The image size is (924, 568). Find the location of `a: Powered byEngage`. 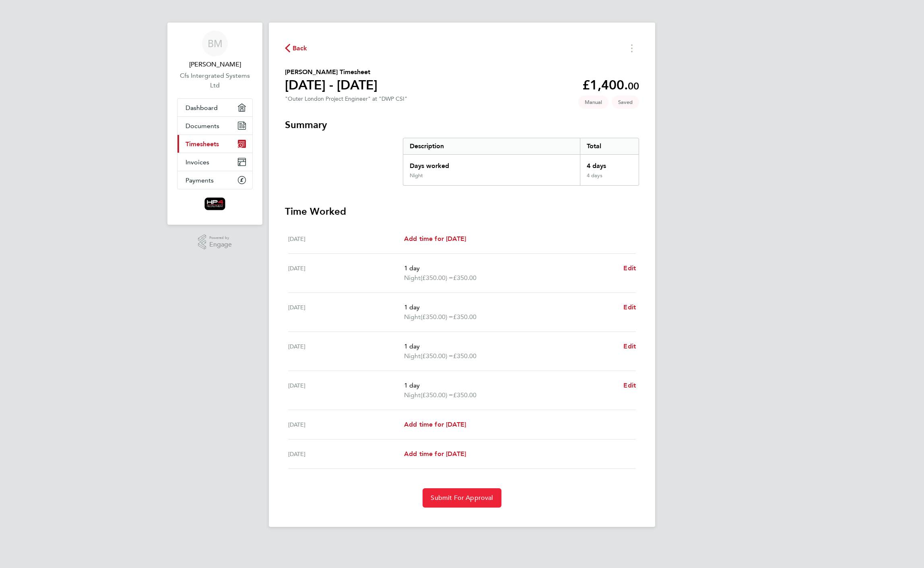

a: Powered byEngage is located at coordinates (215, 242).